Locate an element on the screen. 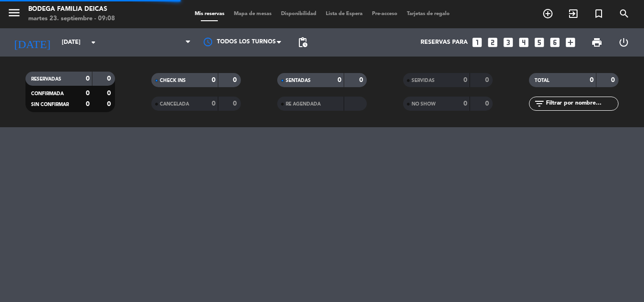 This screenshot has height=302, width=644. span: CONFIRMADA is located at coordinates (48, 94).